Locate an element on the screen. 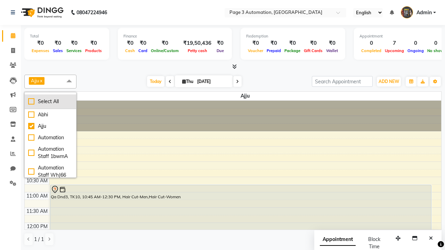  b: 08047224946 is located at coordinates (92, 13).